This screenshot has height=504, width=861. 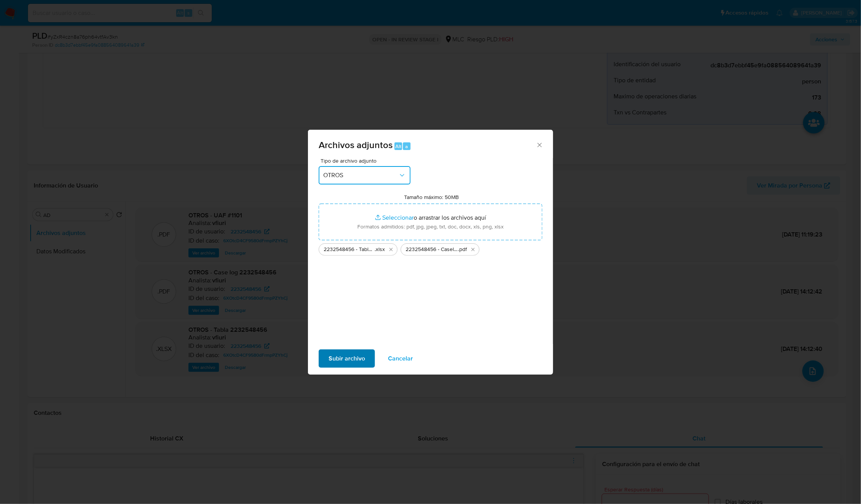 I want to click on span: OTROS, so click(x=361, y=175).